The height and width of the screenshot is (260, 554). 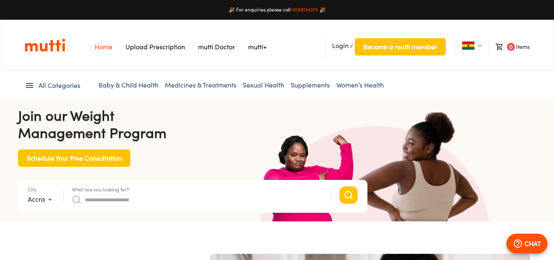 What do you see at coordinates (45, 45) in the screenshot?
I see `a: Link on the logo navigates to HomePage` at bounding box center [45, 45].